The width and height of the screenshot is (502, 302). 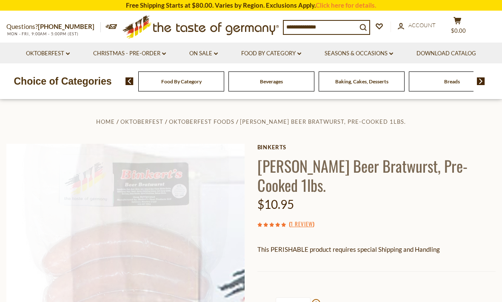 I want to click on span: Breads, so click(x=452, y=81).